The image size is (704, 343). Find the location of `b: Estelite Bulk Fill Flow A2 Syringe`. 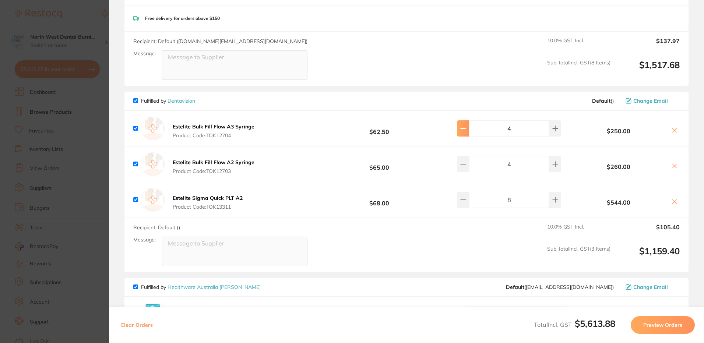

b: Estelite Bulk Fill Flow A2 Syringe is located at coordinates (214, 162).